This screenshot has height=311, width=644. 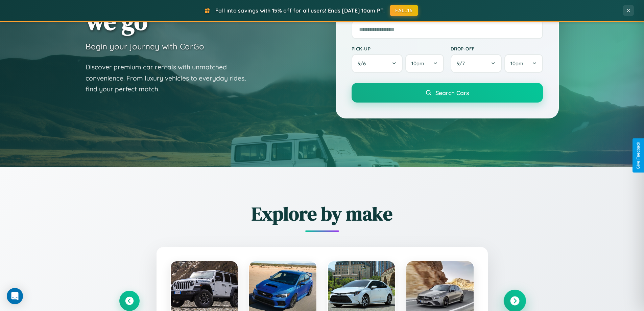 What do you see at coordinates (170, 78) in the screenshot?
I see `p: Discover premium car rentals with unmatched convenience. From luxury vehicles to everyday rides, ...` at bounding box center [170, 78].